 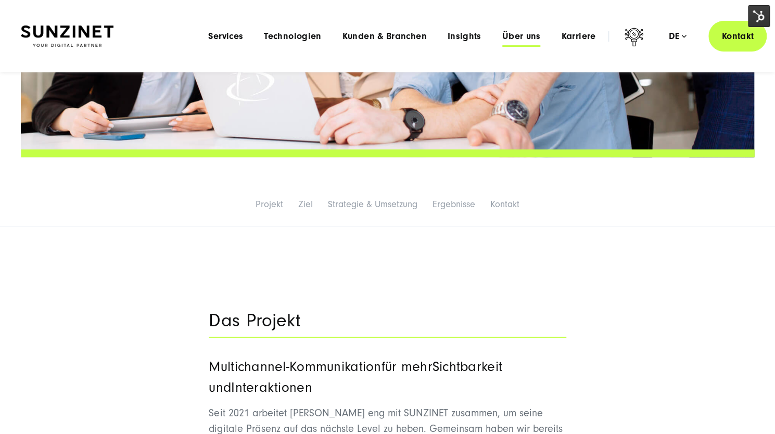 I want to click on span: Services, so click(x=225, y=36).